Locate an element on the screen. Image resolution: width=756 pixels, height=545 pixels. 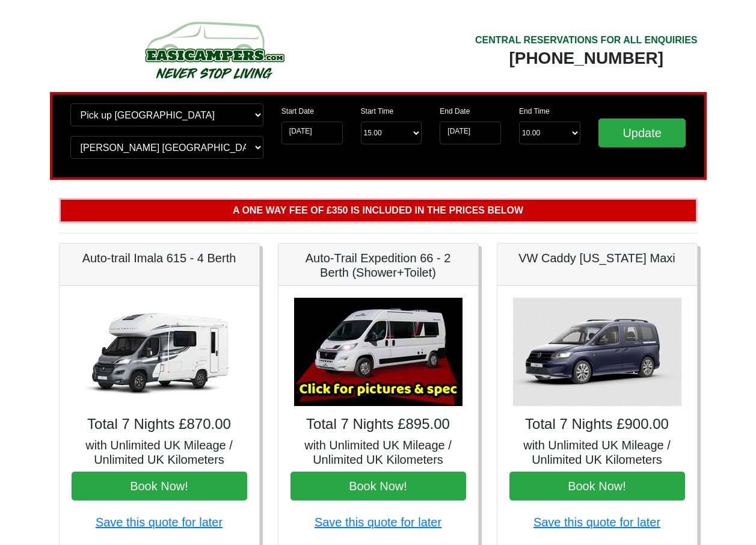
label: End Date is located at coordinates (454, 111).